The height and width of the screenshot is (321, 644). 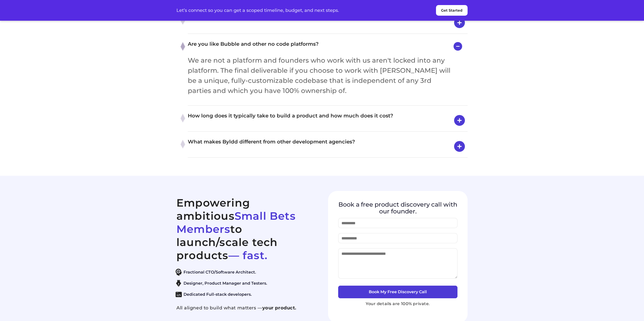 What do you see at coordinates (244, 272) in the screenshot?
I see `li: Fractional CTO/Software Architect.` at bounding box center [244, 272].